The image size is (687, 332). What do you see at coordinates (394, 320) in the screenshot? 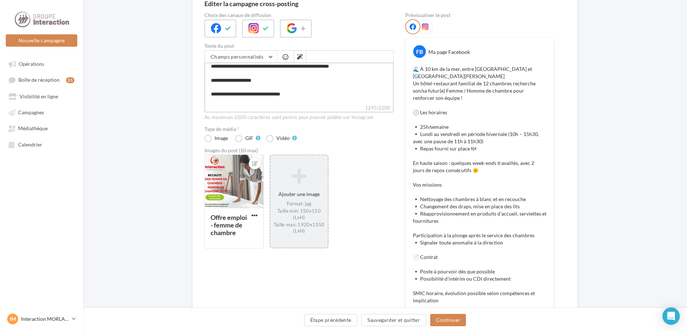
I see `button: Sauvegarder et quitter` at bounding box center [394, 320].